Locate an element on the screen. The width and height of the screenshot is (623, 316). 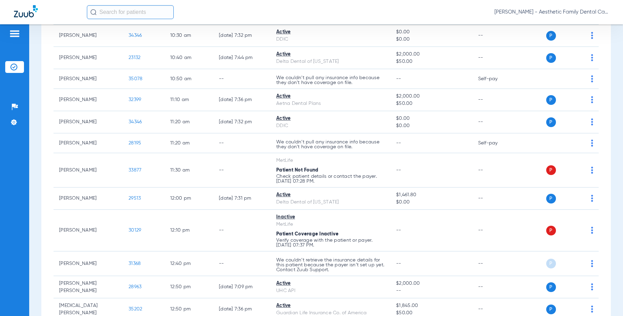
span: $50.00 is located at coordinates (431, 104).